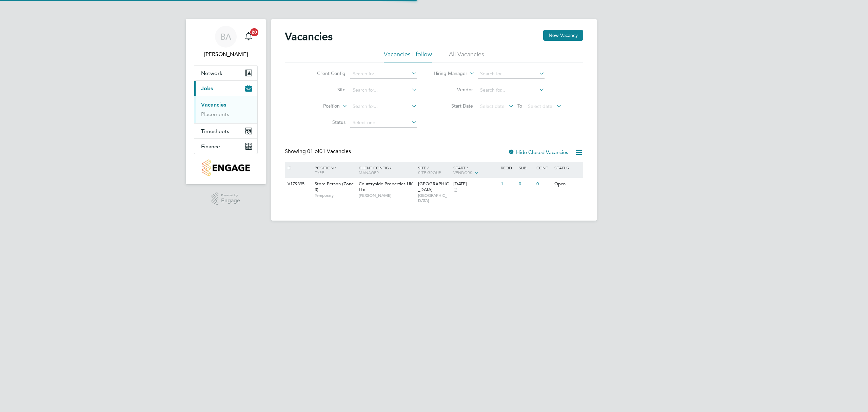  Describe the element at coordinates (226, 101) in the screenshot. I see `nav: Main navigation` at that location.